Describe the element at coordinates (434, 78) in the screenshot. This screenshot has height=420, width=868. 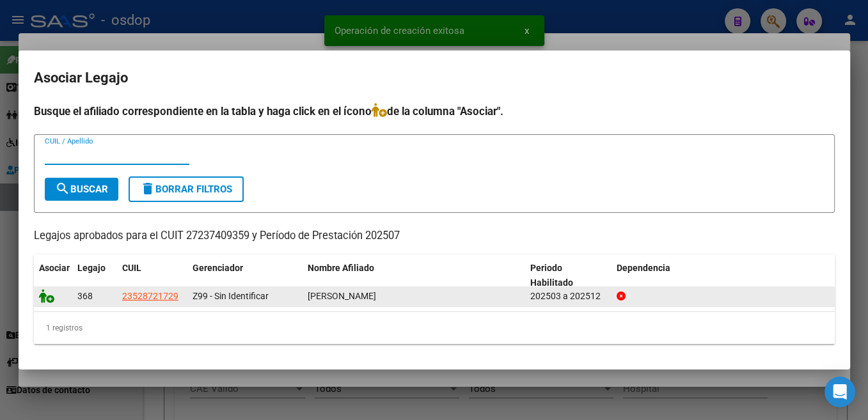
I see `h2: Asociar Legajo` at that location.